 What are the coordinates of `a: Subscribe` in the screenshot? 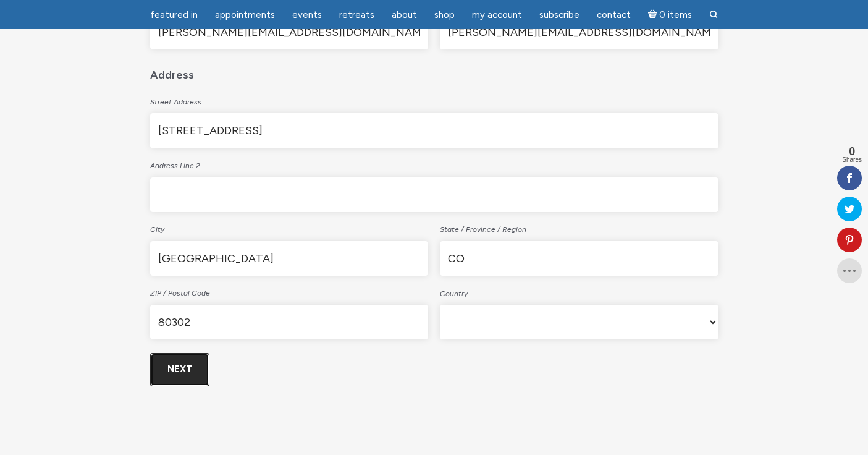 It's located at (560, 15).